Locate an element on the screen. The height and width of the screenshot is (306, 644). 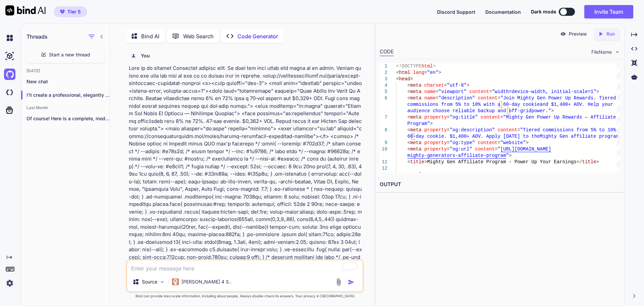
div: 2 is located at coordinates (384, 72).